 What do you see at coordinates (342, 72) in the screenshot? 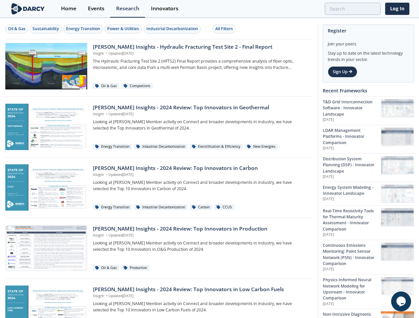
I see `a: Sign Up` at bounding box center [342, 72].